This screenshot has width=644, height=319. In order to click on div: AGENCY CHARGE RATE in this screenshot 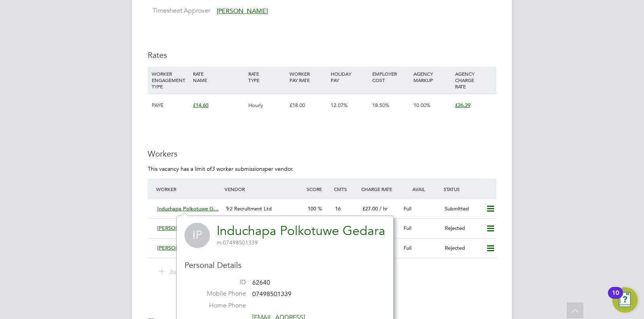, I will do `click(473, 80)`.